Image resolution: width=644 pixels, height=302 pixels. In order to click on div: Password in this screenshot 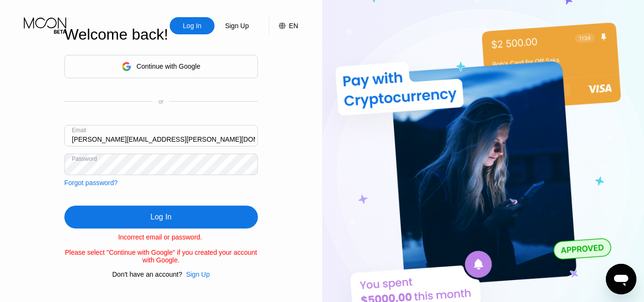, I will do `click(85, 159)`.